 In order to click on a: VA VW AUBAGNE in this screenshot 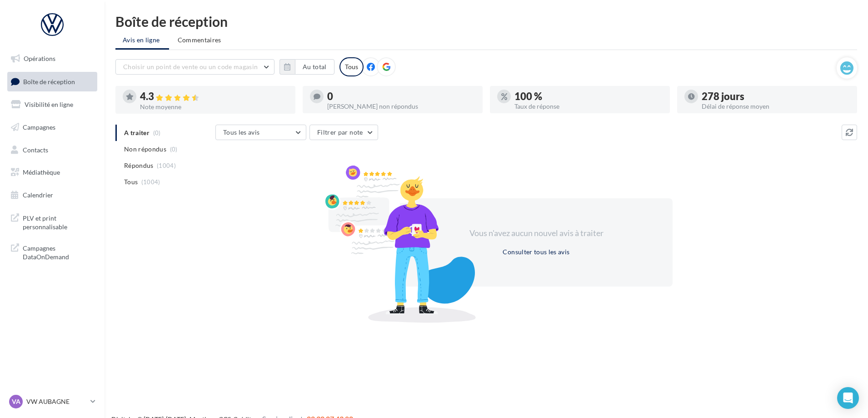, I will do `click(52, 401)`.